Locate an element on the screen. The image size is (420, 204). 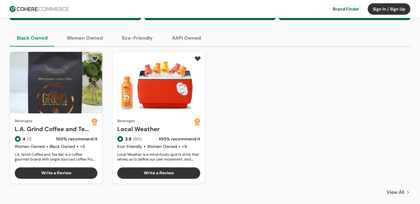
button: AAPI Owned is located at coordinates (186, 38).